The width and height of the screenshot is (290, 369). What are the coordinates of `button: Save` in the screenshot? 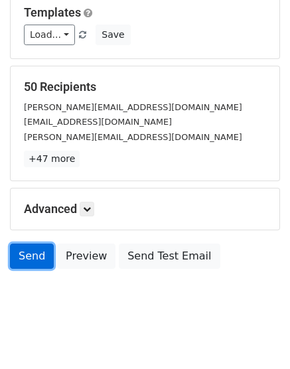 It's located at (113, 35).